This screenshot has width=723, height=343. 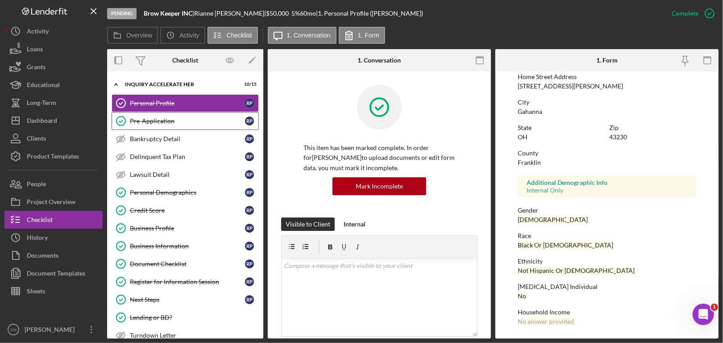 I want to click on div: Mark Incomplete, so click(x=379, y=186).